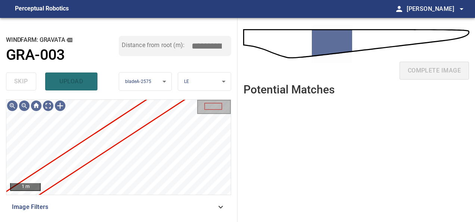  I want to click on div: Zoom in, so click(12, 106).